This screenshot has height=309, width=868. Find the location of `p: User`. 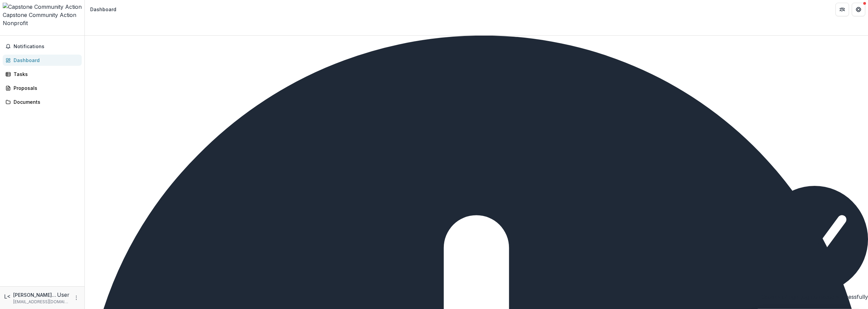

p: User is located at coordinates (63, 295).